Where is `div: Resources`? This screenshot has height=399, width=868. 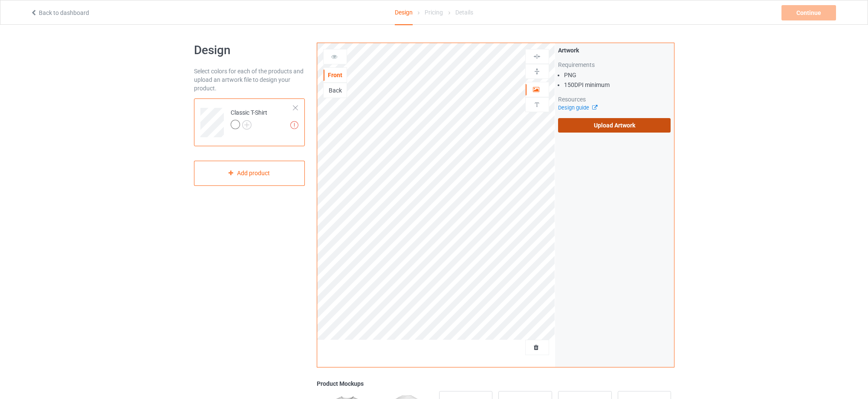 div: Resources is located at coordinates (614, 100).